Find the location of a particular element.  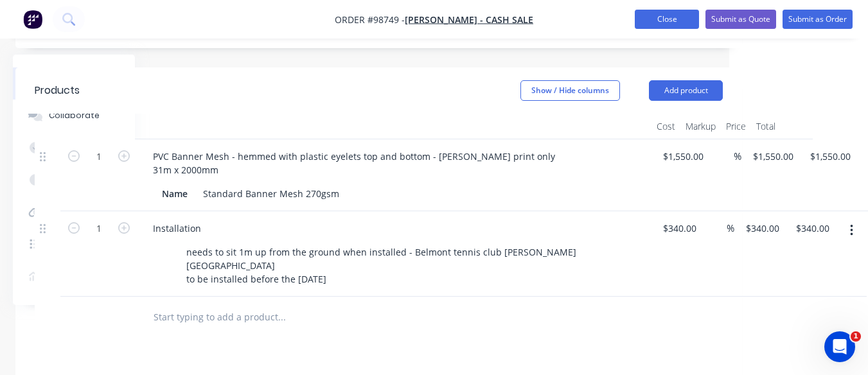

div: Markup is located at coordinates (700, 127).